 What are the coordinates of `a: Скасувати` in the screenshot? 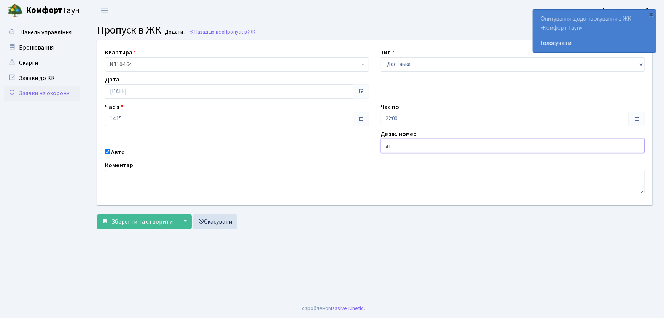 It's located at (215, 222).